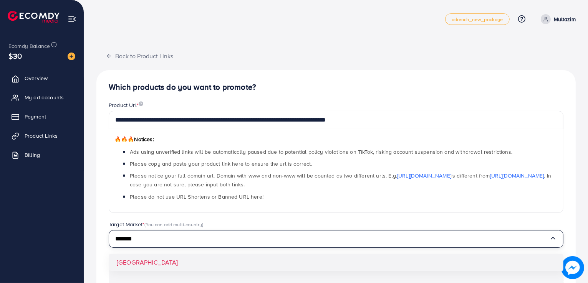  Describe the element at coordinates (336, 87) in the screenshot. I see `h4: Which products do you want to promote?` at that location.